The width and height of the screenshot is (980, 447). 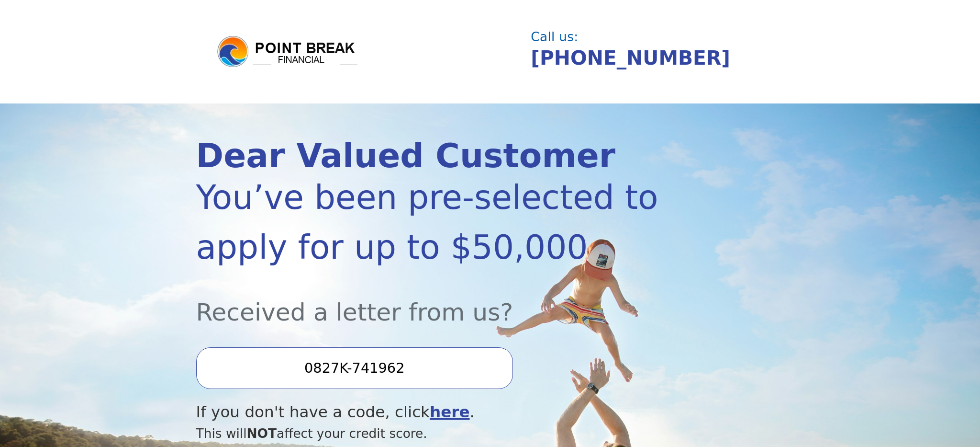 What do you see at coordinates (446, 433) in the screenshot?
I see `div: This will affect your credit score.` at bounding box center [446, 433].